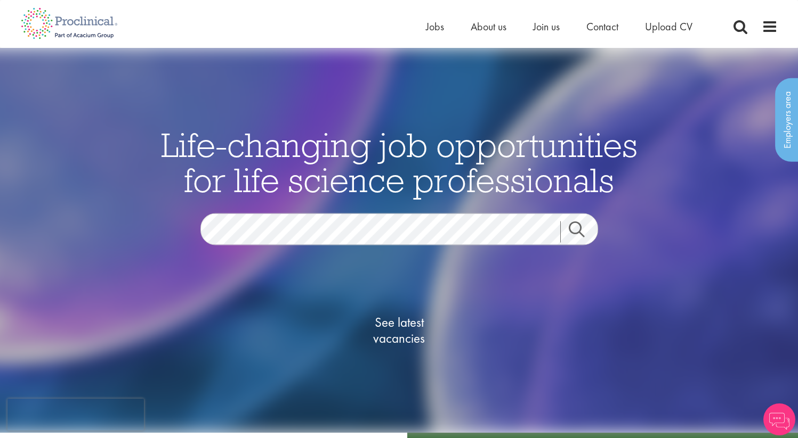 The width and height of the screenshot is (798, 438). I want to click on span: Life-changing job opportunities for life science professionals, so click(399, 162).